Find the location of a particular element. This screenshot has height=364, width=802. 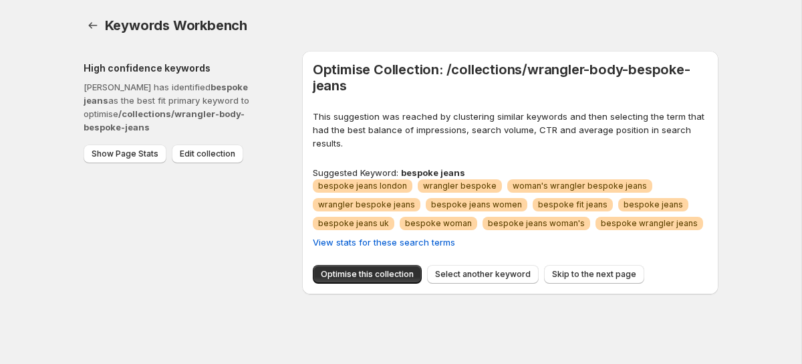

span: wrangler bespoke is located at coordinates (460, 186).